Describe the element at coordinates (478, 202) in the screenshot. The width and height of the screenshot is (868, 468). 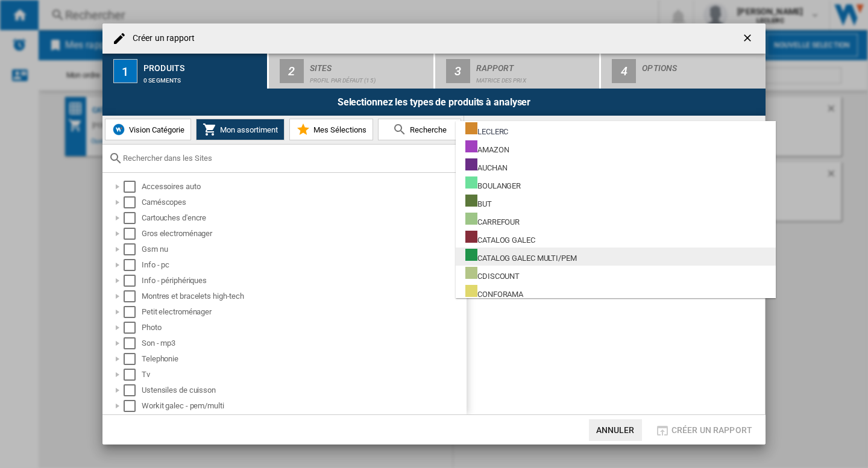
I see `div: BUT` at that location.